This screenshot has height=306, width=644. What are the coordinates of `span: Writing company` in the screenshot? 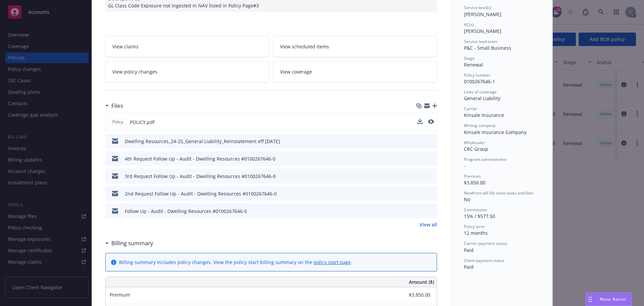 It's located at (480, 125).